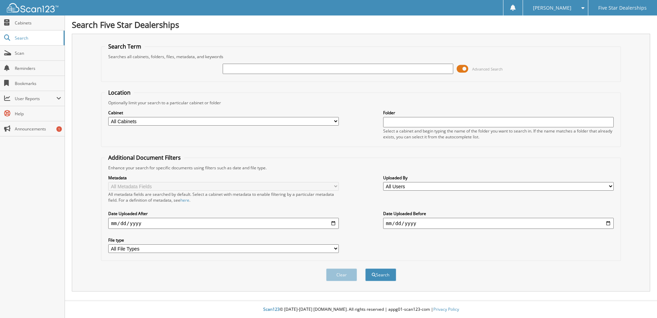 The image size is (657, 318). I want to click on span: Help, so click(38, 113).